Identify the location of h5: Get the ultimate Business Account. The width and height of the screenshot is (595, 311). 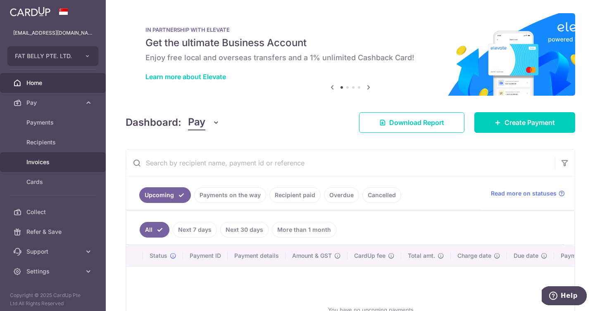
(350, 43).